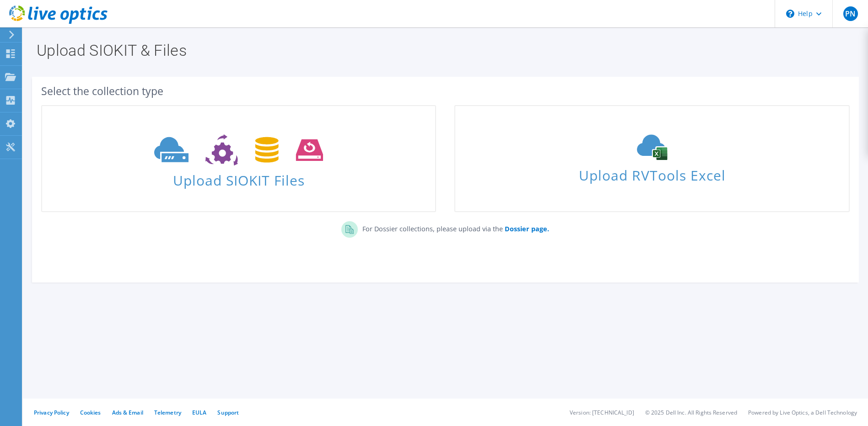  Describe the element at coordinates (90, 412) in the screenshot. I see `a: Cookies` at that location.